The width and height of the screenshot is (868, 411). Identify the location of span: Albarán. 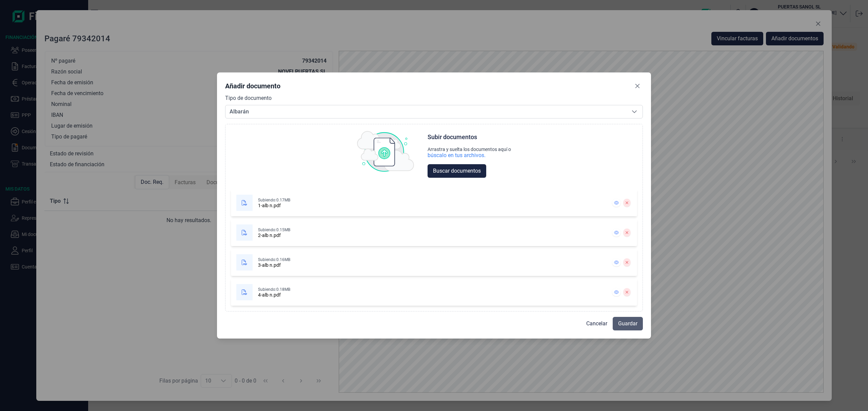
(426, 112).